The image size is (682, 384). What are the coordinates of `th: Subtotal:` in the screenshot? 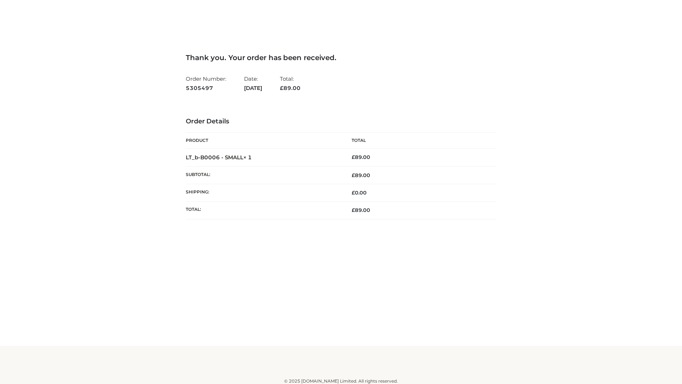 It's located at (263, 175).